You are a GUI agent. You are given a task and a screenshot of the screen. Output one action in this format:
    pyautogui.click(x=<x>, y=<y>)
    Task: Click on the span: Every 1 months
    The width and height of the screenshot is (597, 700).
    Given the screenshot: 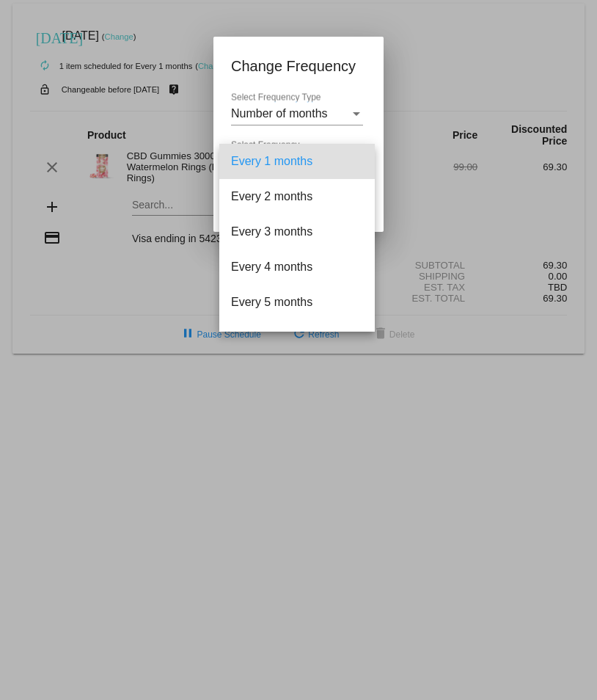 What is the action you would take?
    pyautogui.click(x=297, y=161)
    